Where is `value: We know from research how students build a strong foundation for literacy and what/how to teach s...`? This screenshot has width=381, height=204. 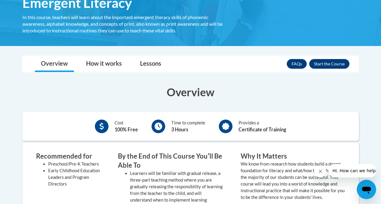 value: We know from research how students build a strong foundation for literacy and what/how to teach s... is located at coordinates (292, 180).